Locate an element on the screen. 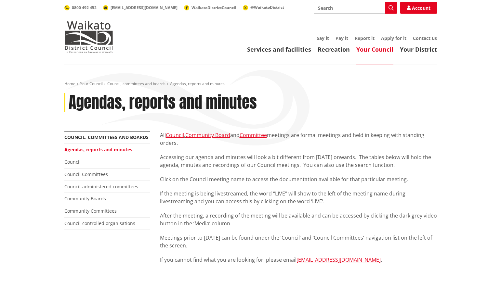 The height and width of the screenshot is (288, 501). a: Your District is located at coordinates (418, 49).